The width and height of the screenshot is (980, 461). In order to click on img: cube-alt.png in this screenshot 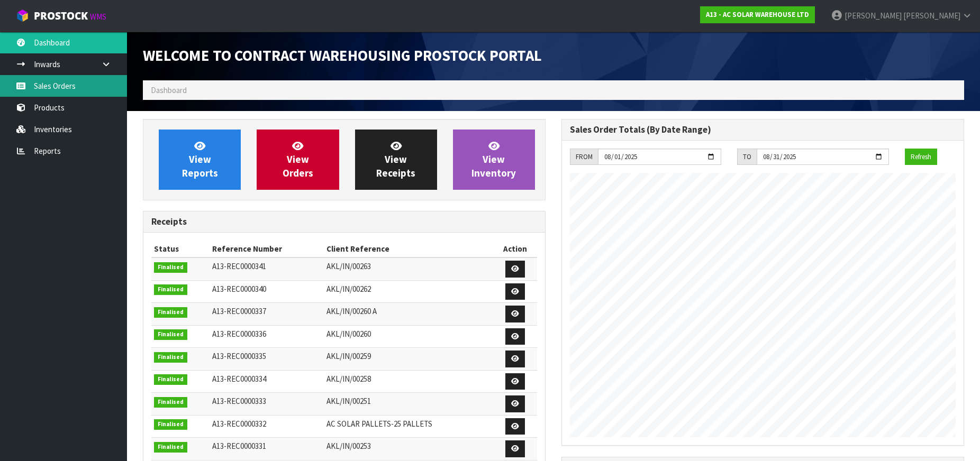, I will do `click(22, 15)`.